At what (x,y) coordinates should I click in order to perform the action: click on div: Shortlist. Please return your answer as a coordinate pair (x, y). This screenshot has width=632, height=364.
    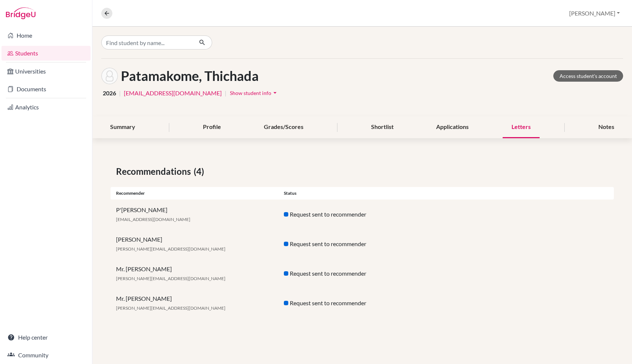
    Looking at the image, I should click on (382, 127).